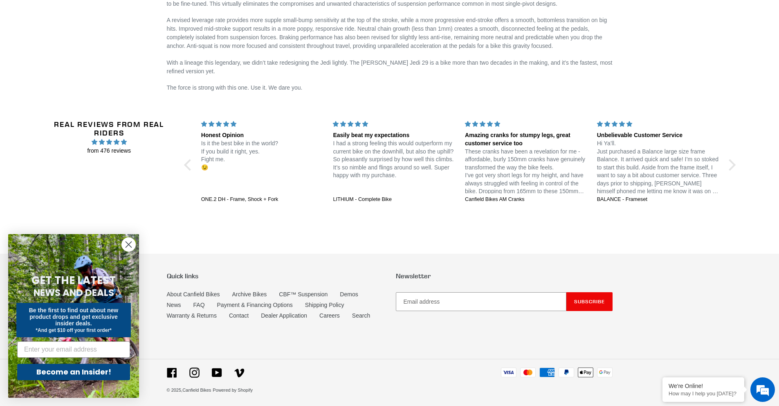 The width and height of the screenshot is (779, 406). What do you see at coordinates (109, 142) in the screenshot?
I see `span: 4.96 stars` at bounding box center [109, 142].